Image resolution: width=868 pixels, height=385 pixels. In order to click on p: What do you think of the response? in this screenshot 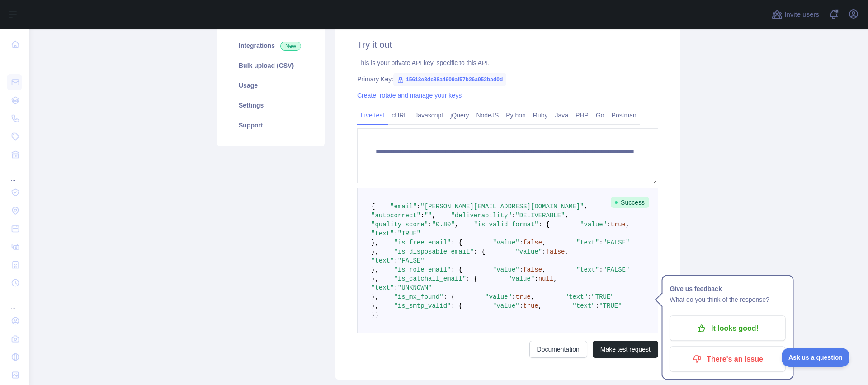, I will do `click(728, 300)`.